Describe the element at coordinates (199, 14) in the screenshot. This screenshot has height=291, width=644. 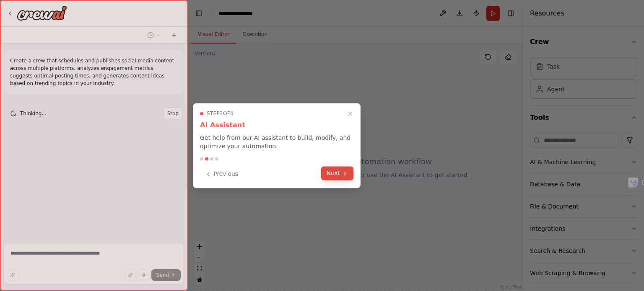
I see `button: Hide left sidebar` at that location.